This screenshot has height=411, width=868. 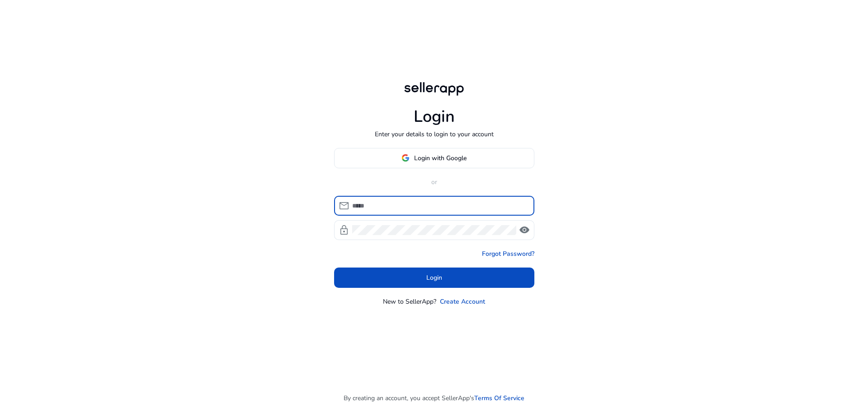 I want to click on span: lock, so click(x=344, y=231).